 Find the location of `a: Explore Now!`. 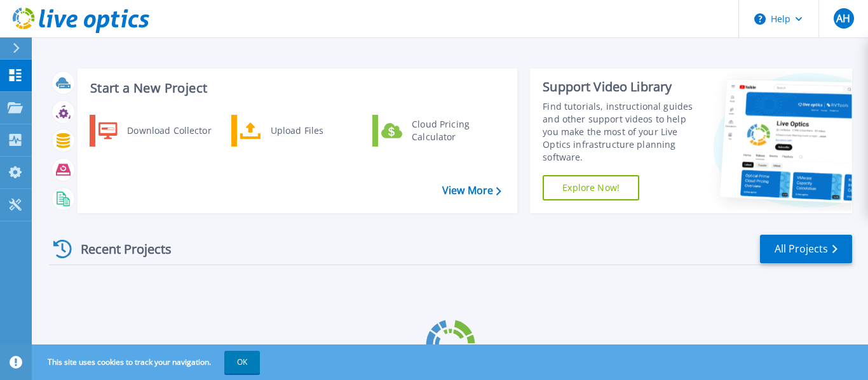

a: Explore Now! is located at coordinates (591, 188).